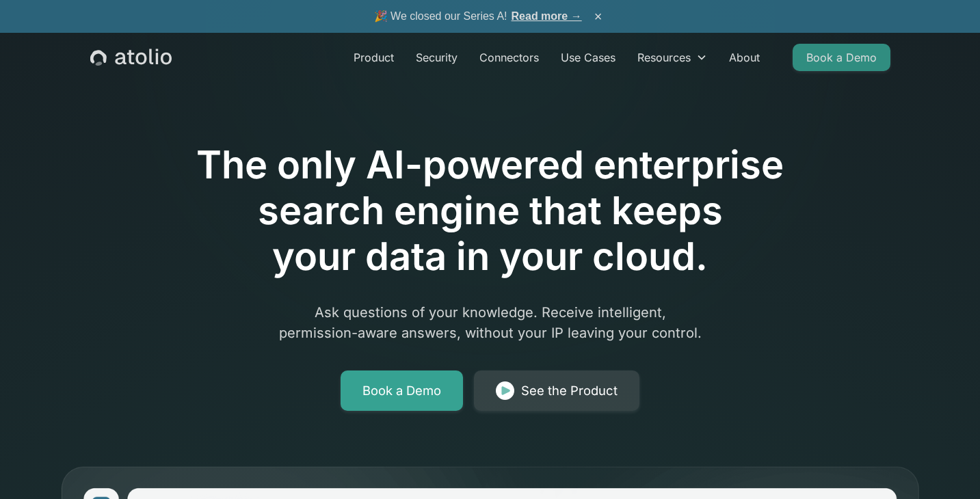 This screenshot has height=499, width=980. What do you see at coordinates (508, 57) in the screenshot?
I see `a: Connectors` at bounding box center [508, 57].